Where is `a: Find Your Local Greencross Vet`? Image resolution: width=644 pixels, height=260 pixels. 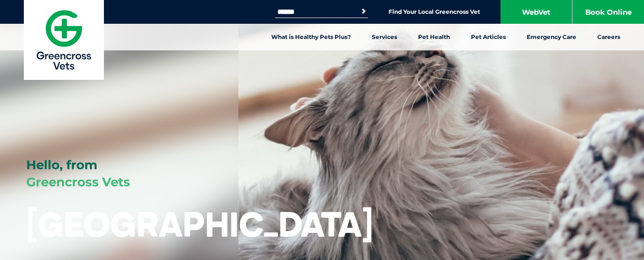
a: Find Your Local Greencross Vet is located at coordinates (434, 12).